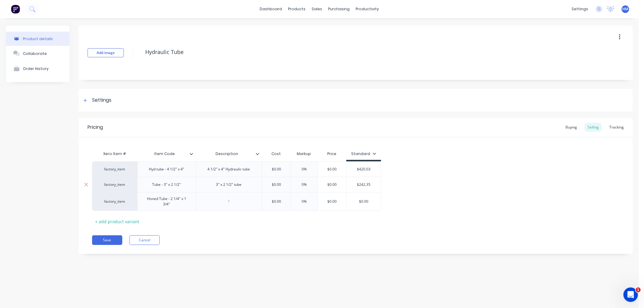 This screenshot has width=644, height=308. What do you see at coordinates (145, 241) in the screenshot?
I see `button: Cancel` at bounding box center [145, 241].